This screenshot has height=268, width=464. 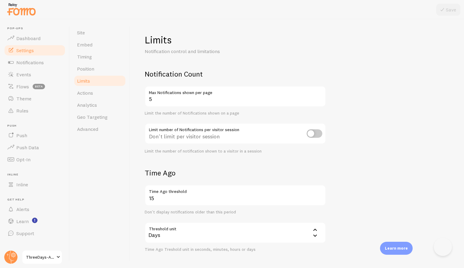 What do you see at coordinates (235, 113) in the screenshot?
I see `div: Limit the number of Notifications shown on a page` at bounding box center [235, 113].